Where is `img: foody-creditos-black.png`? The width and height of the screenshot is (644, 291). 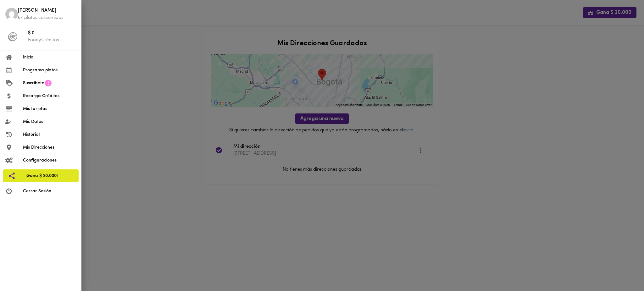 img: foody-creditos-black.png is located at coordinates (13, 37).